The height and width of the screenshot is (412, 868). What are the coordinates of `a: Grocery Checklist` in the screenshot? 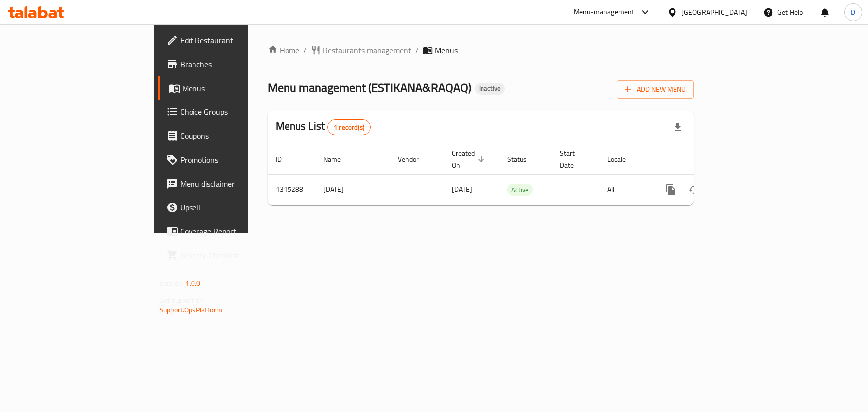 It's located at (229, 256).